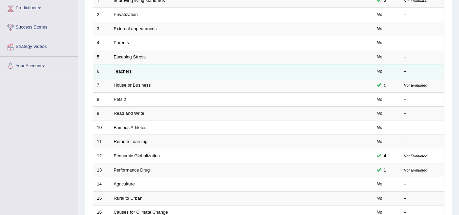  Describe the element at coordinates (135, 29) in the screenshot. I see `a: External appearances` at that location.